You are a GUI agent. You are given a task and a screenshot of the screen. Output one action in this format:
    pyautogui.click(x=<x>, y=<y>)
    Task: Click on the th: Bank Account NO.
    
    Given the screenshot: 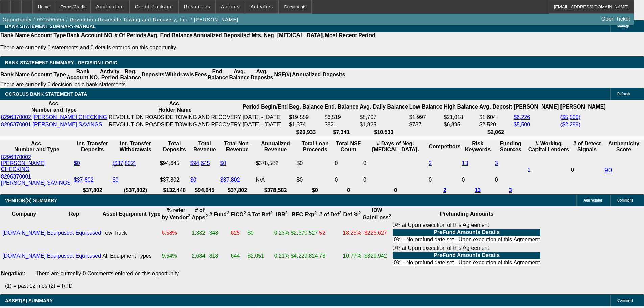 What is the action you would take?
    pyautogui.click(x=83, y=75)
    